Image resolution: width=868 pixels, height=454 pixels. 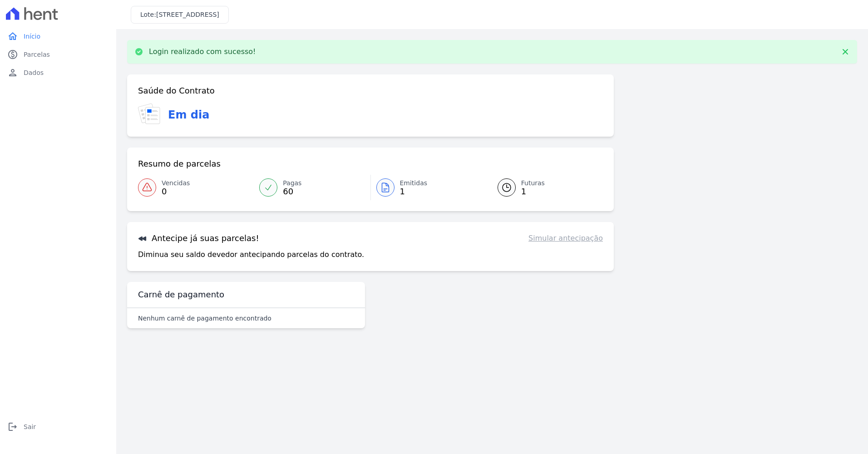 I want to click on p: Login realizado com sucesso!, so click(x=202, y=52).